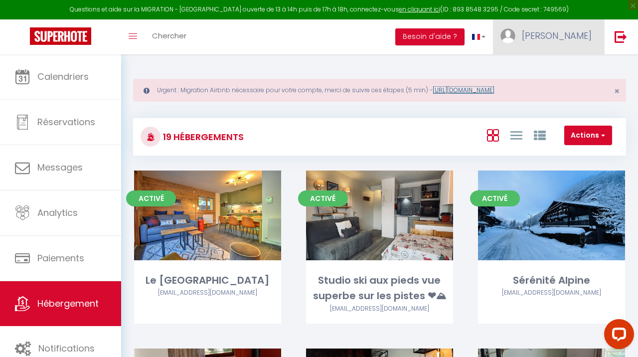 The height and width of the screenshot is (357, 638). Describe the element at coordinates (517, 135) in the screenshot. I see `a: Vue en Liste` at that location.